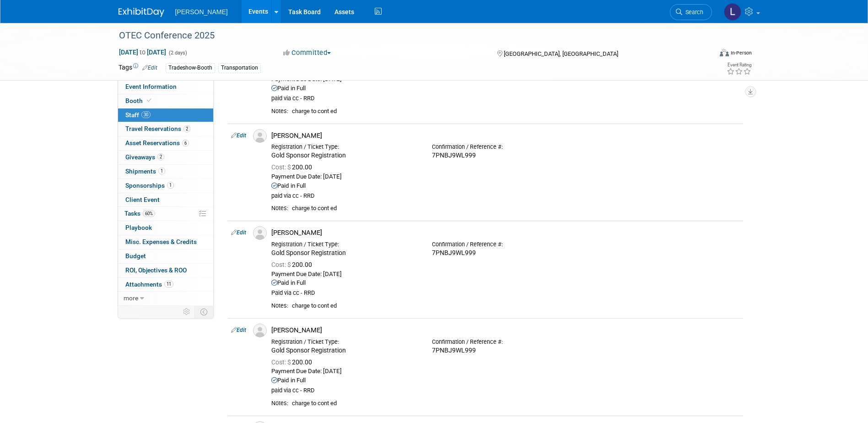  What do you see at coordinates (146, 115) in the screenshot?
I see `span: 30` at bounding box center [146, 115].